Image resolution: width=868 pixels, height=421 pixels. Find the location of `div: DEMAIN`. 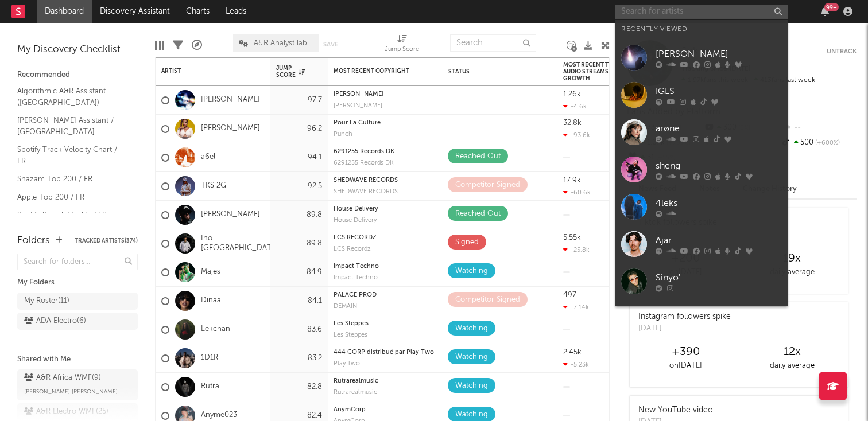

div: DEMAIN is located at coordinates (385, 306).